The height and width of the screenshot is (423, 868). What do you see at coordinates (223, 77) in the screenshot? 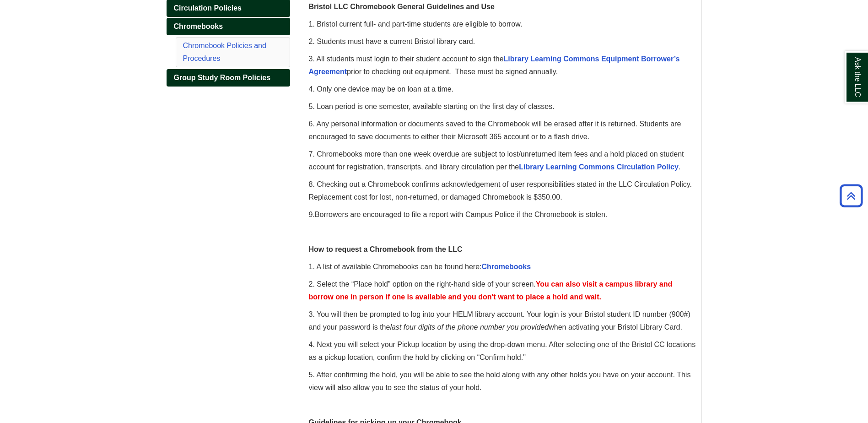
I see `span: Group Study Room Policies` at bounding box center [223, 77].